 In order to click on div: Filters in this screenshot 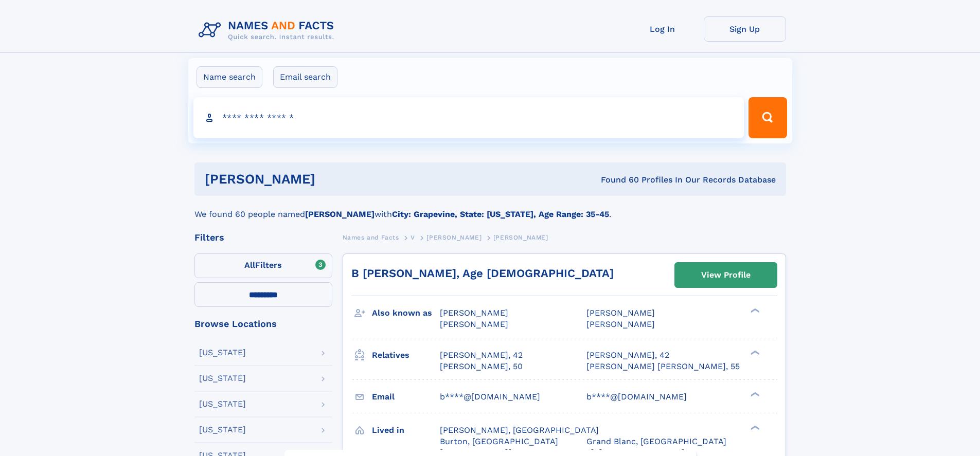, I will do `click(264, 238)`.